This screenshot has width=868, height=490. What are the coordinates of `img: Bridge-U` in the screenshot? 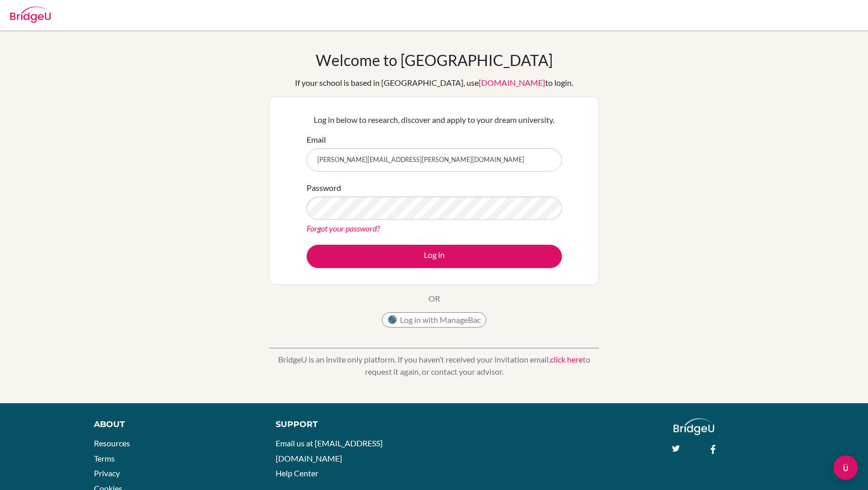 It's located at (30, 15).